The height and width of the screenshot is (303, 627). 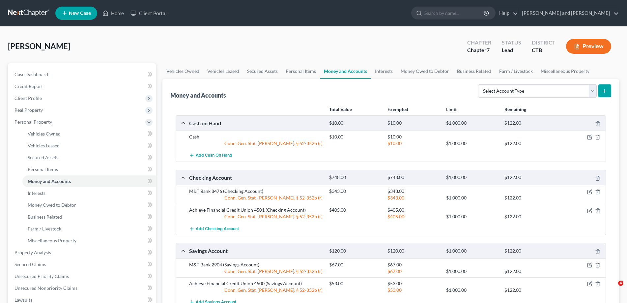 I want to click on a: Credit Report, so click(x=82, y=86).